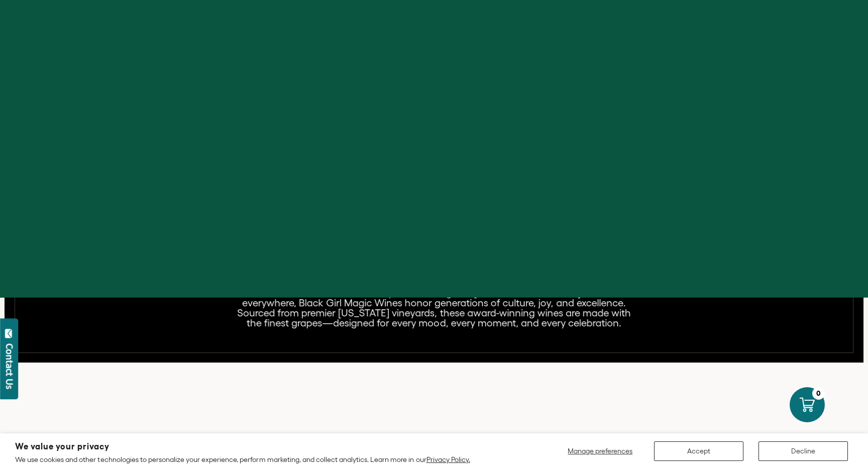 The height and width of the screenshot is (469, 868). I want to click on span: Manage preferences, so click(599, 451).